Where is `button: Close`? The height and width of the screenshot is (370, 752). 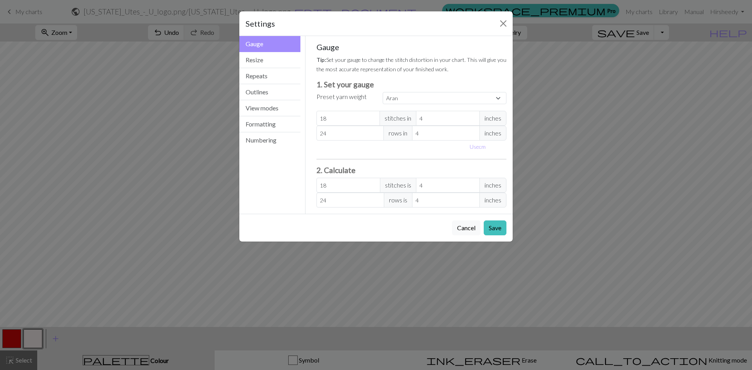 button: Close is located at coordinates (503, 23).